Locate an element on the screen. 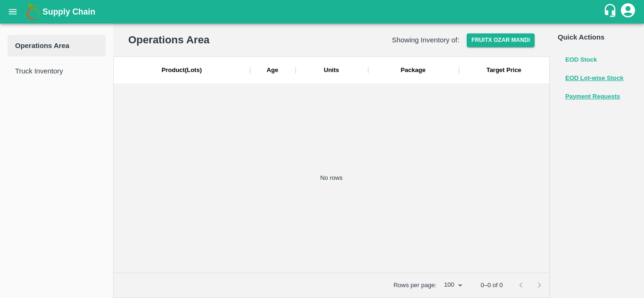 The height and width of the screenshot is (298, 644). div: account of current user is located at coordinates (628, 12).